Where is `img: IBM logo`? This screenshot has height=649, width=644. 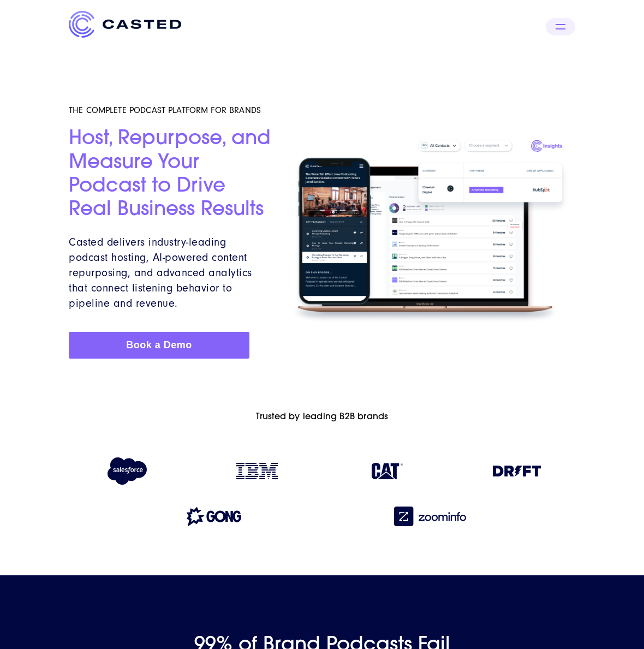
img: IBM logo is located at coordinates (257, 471).